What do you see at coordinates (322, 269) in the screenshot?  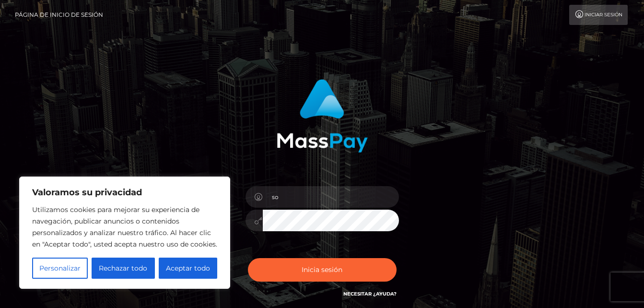 I see `button: Inicia sesión` at bounding box center [322, 269].